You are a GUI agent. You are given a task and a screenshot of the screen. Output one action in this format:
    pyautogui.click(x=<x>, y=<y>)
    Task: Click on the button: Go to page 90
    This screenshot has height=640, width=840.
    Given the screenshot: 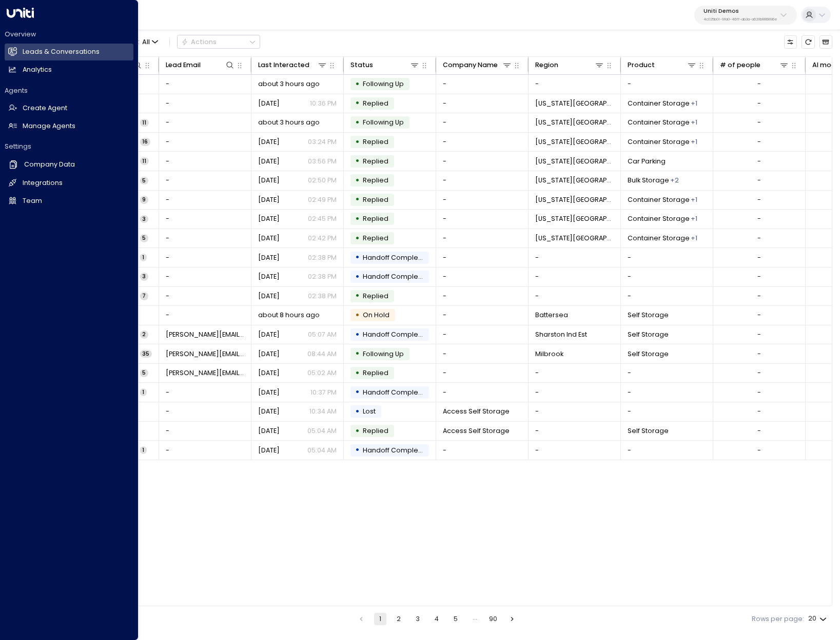 What is the action you would take?
    pyautogui.click(x=493, y=619)
    